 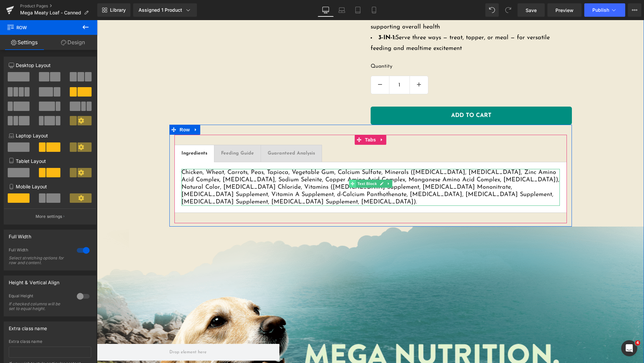 I want to click on div: Assigned 1 Product, so click(x=165, y=10).